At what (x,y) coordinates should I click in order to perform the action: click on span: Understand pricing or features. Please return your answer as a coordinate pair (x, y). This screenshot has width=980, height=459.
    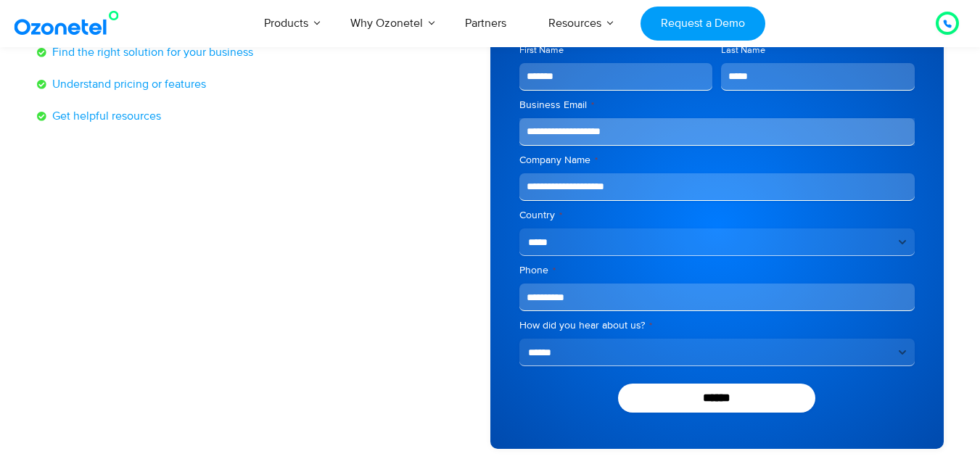
    Looking at the image, I should click on (127, 84).